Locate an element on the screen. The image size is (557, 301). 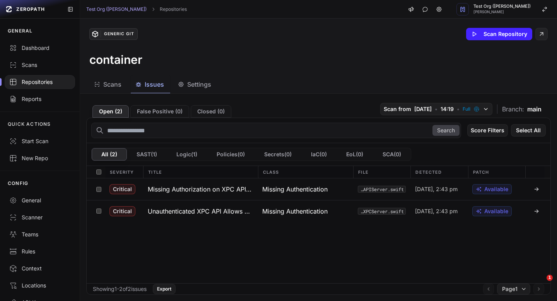
span: 1 is located at coordinates (550, 278).